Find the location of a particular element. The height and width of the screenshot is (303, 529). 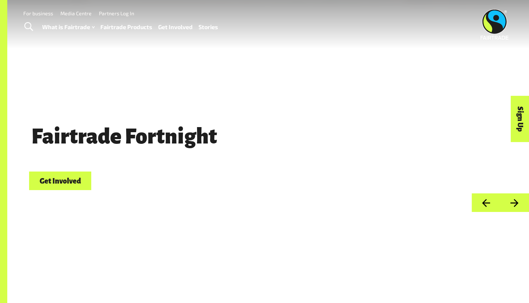

a: Partners Log In is located at coordinates (116, 13).